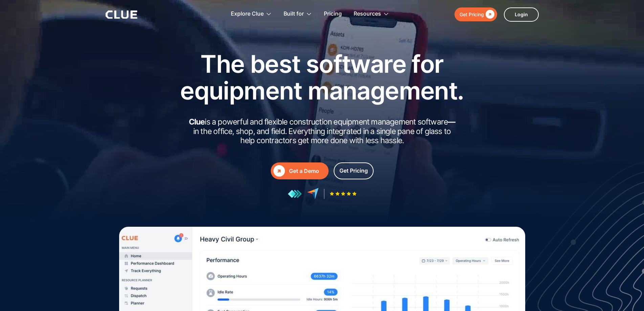  What do you see at coordinates (521, 15) in the screenshot?
I see `a: Login` at bounding box center [521, 15].